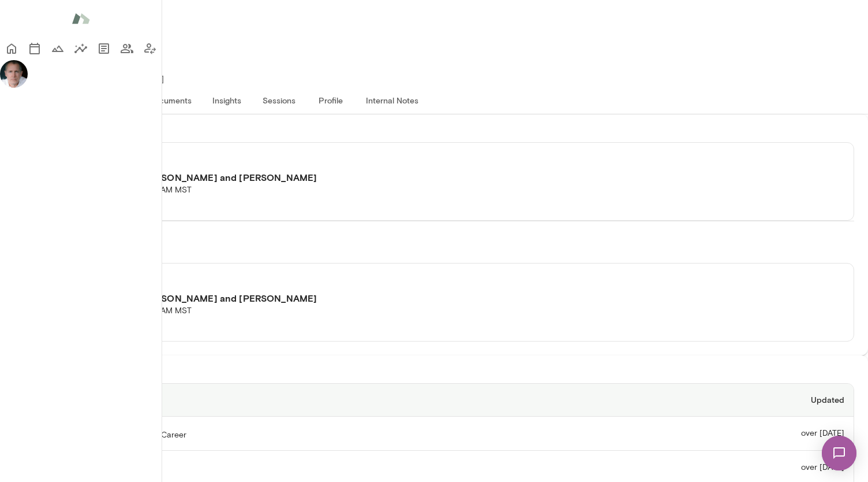 This screenshot has height=482, width=868. I want to click on button: Client app, so click(150, 48).